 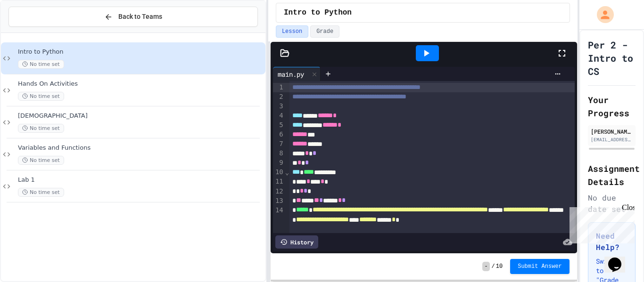 What do you see at coordinates (140, 84) in the screenshot?
I see `span: Hands On Activities` at bounding box center [140, 84].